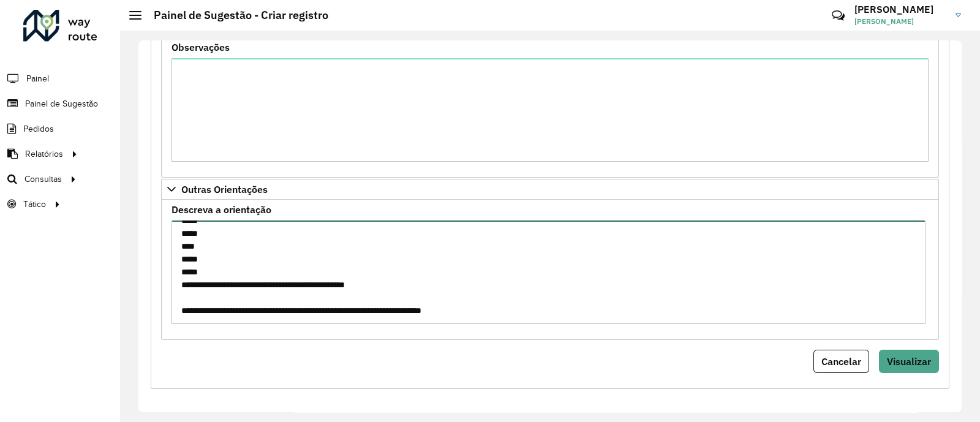 Image resolution: width=980 pixels, height=422 pixels. What do you see at coordinates (201, 47) in the screenshot?
I see `label: Observações` at bounding box center [201, 47].